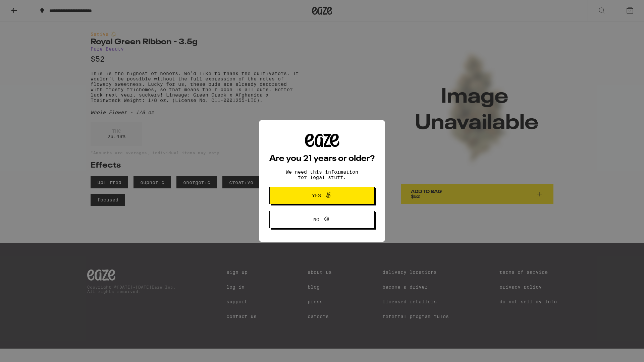  I want to click on h2: Are you 21 years or older?, so click(322, 159).